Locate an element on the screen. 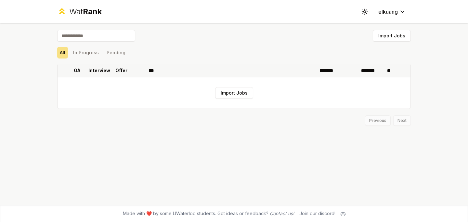 The height and width of the screenshot is (222, 468). div: Wat is located at coordinates (86, 12).